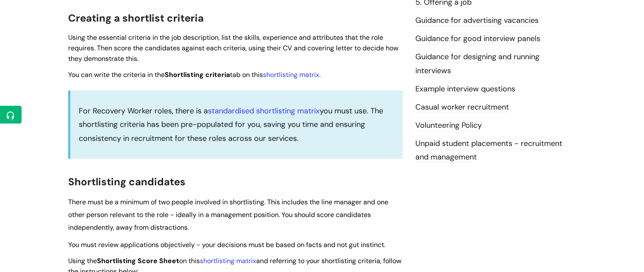 This screenshot has width=644, height=272. What do you see at coordinates (127, 182) in the screenshot?
I see `span: Shortlisting candidates` at bounding box center [127, 182].